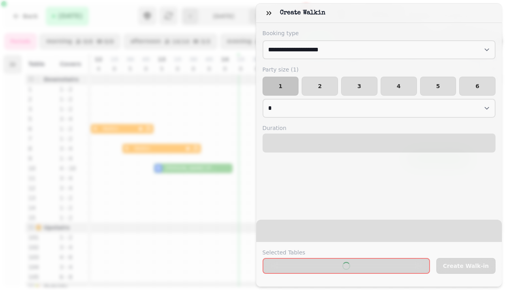 This screenshot has height=290, width=505. I want to click on h3: Create walkin, so click(304, 13).